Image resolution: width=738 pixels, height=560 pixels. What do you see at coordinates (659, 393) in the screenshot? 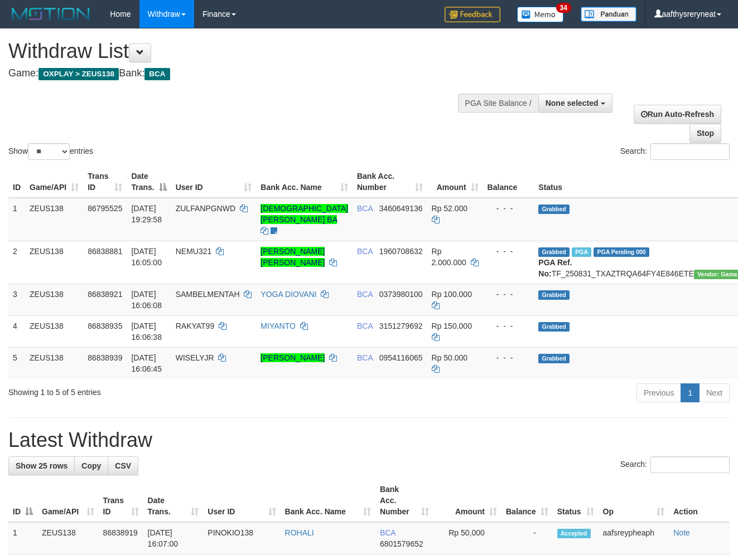
I see `a: Previous` at bounding box center [659, 393].